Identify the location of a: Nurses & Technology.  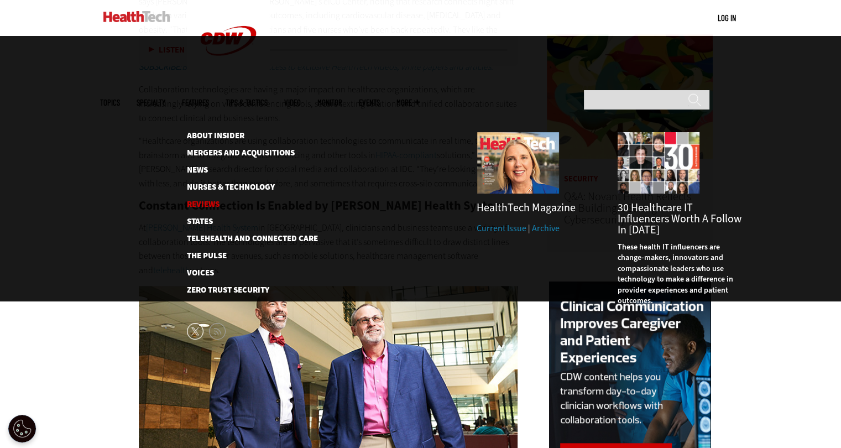
(243, 187).